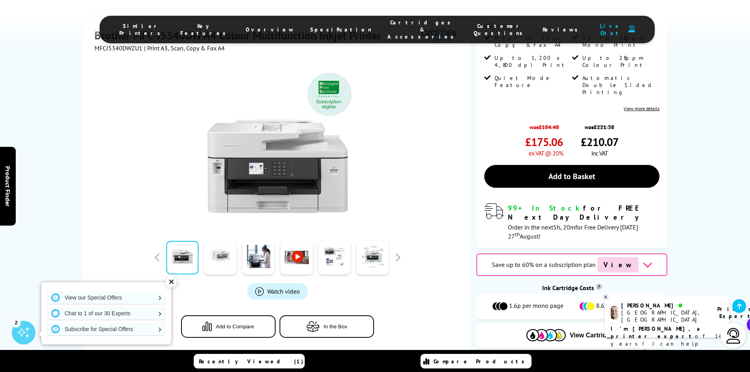 This screenshot has height=372, width=750. What do you see at coordinates (584, 213) in the screenshot?
I see `div: for FREE Next Day Delivery` at bounding box center [584, 213].